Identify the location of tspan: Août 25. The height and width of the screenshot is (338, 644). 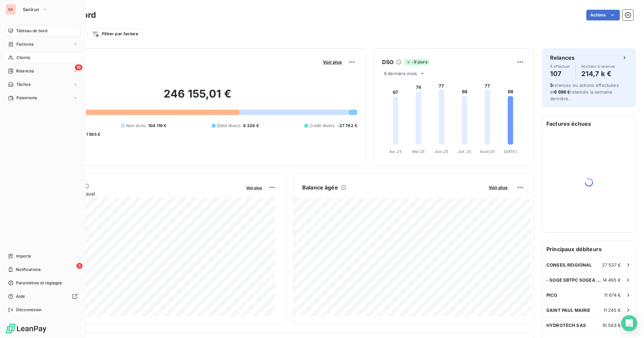
(487, 152).